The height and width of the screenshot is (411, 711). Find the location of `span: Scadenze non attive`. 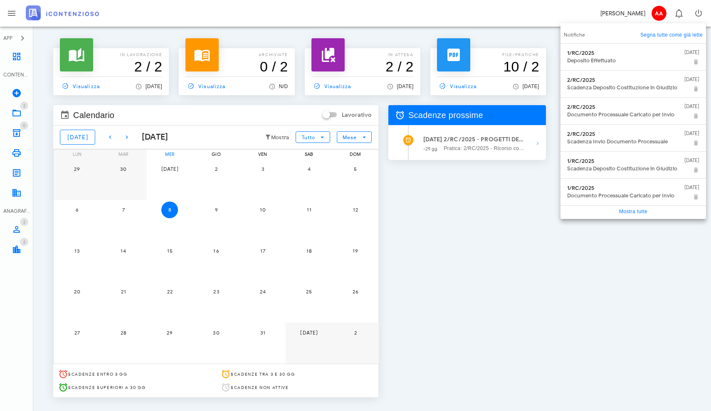

span: Scadenze non attive is located at coordinates (260, 388).